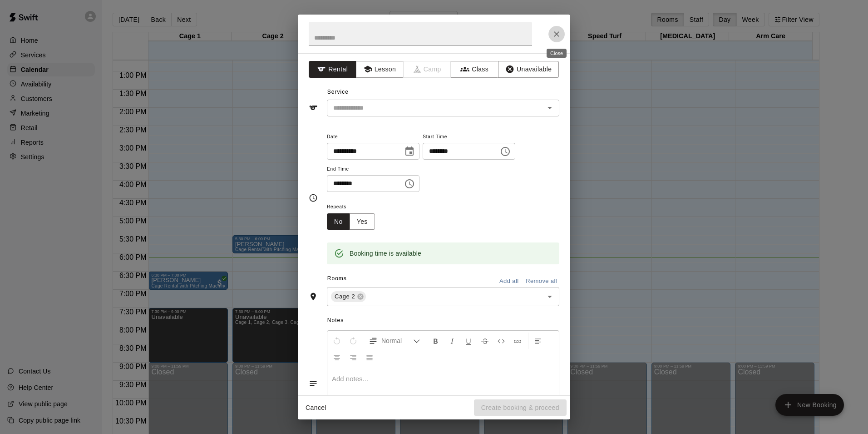  I want to click on div: Close, so click(557, 54).